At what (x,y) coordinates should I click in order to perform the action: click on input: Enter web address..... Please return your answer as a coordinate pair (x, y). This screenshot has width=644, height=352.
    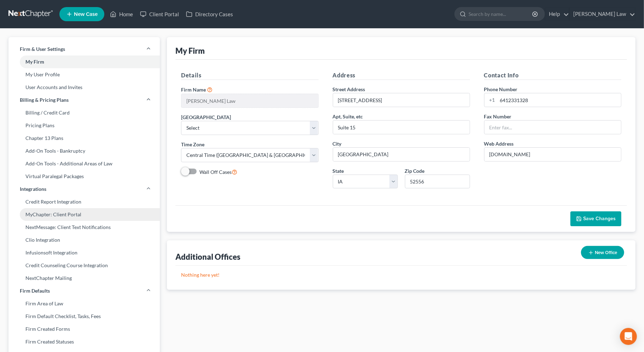
    Looking at the image, I should click on (553, 154).